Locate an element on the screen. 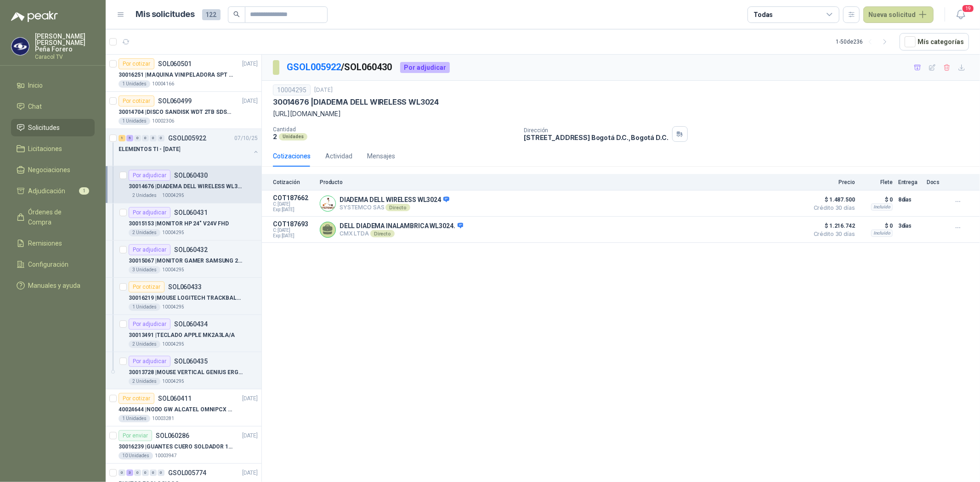 The width and height of the screenshot is (980, 482). div: 10004295 is located at coordinates (292, 90).